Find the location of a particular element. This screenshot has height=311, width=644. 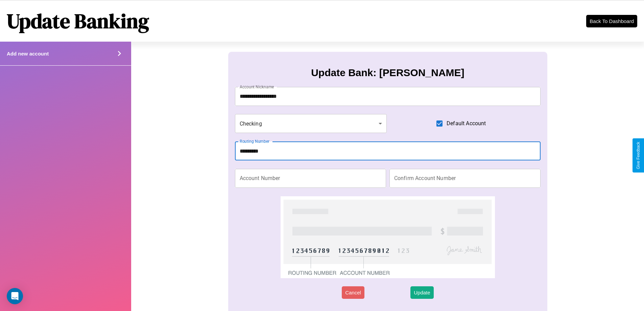

div: Checking is located at coordinates (311, 124).